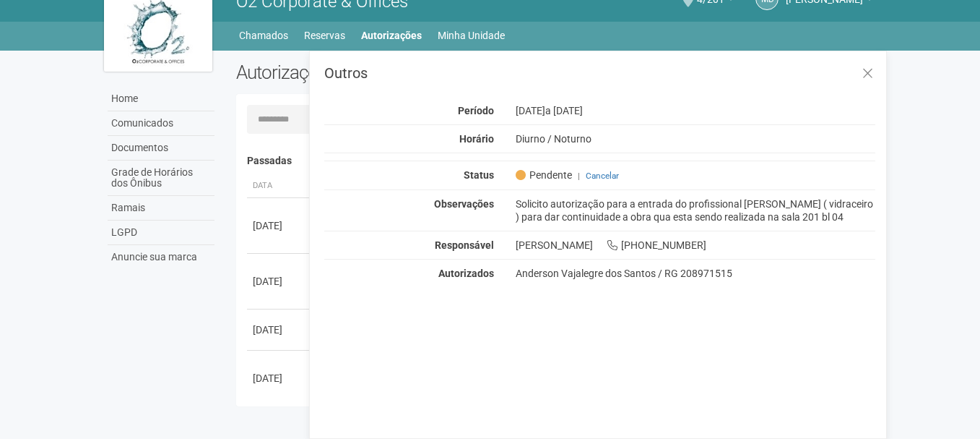 The height and width of the screenshot is (439, 980). Describe the element at coordinates (696, 139) in the screenshot. I see `div: Diurno / Noturno` at that location.